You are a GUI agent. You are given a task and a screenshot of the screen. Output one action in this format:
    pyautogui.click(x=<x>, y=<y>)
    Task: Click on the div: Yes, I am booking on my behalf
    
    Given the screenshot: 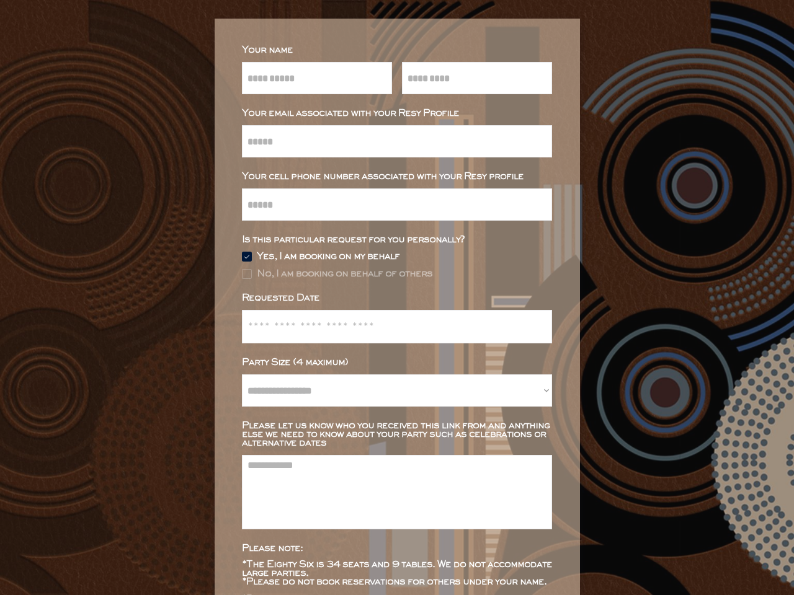 What is the action you would take?
    pyautogui.click(x=328, y=257)
    